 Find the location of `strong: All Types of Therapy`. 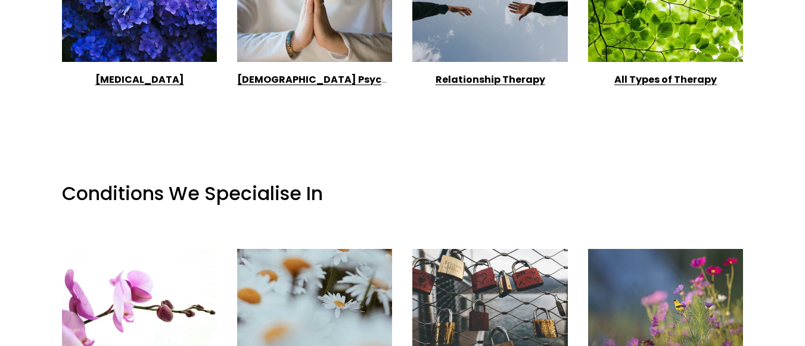

strong: All Types of Therapy is located at coordinates (666, 79).